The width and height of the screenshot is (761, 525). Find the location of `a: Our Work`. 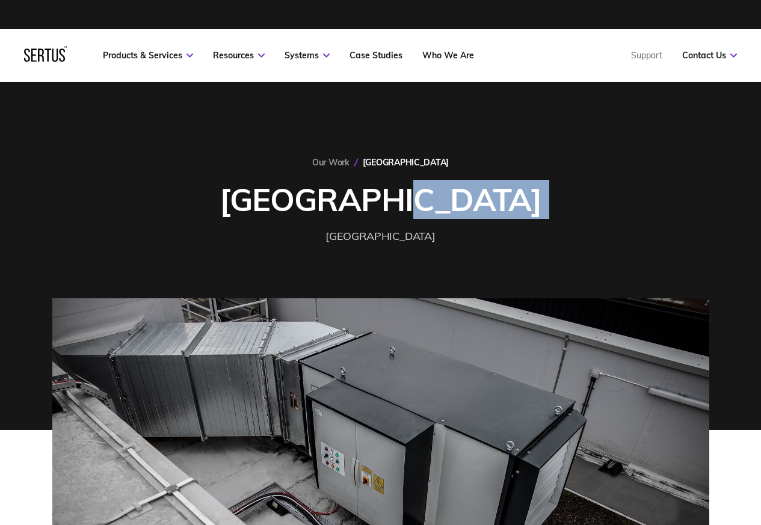

a: Our Work is located at coordinates (331, 162).